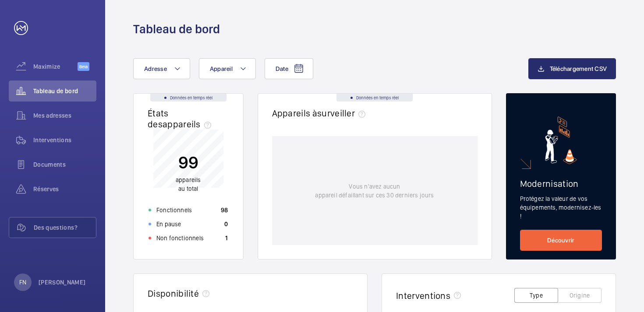 This screenshot has width=644, height=312. Describe the element at coordinates (282, 69) in the screenshot. I see `span: Date` at that location.